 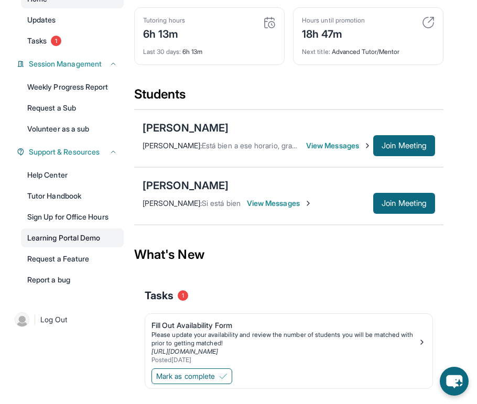 I want to click on span: Next title :, so click(x=316, y=51).